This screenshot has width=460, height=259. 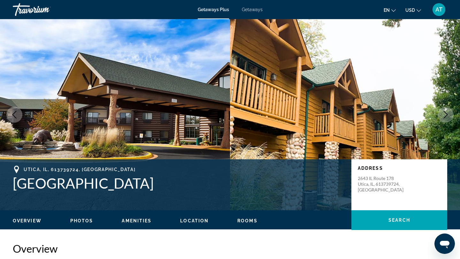 I want to click on span: Overview, so click(x=27, y=221).